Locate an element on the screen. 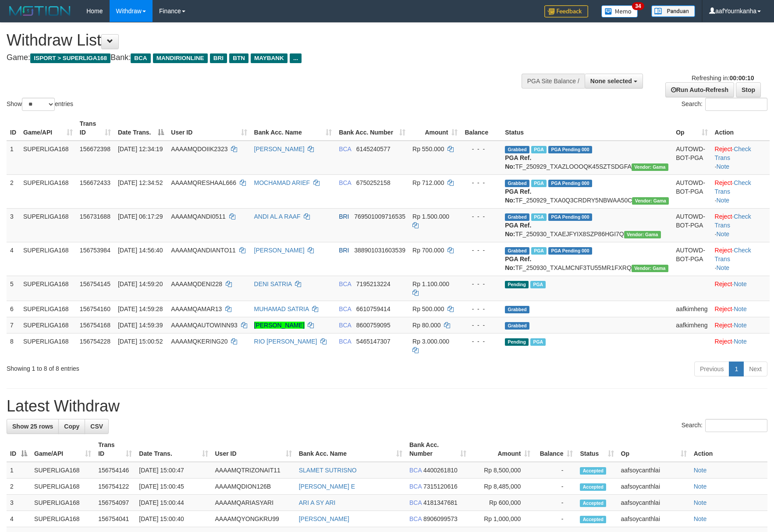 This screenshot has height=532, width=774. span: Copy 8600759095 to clipboard is located at coordinates (373, 325).